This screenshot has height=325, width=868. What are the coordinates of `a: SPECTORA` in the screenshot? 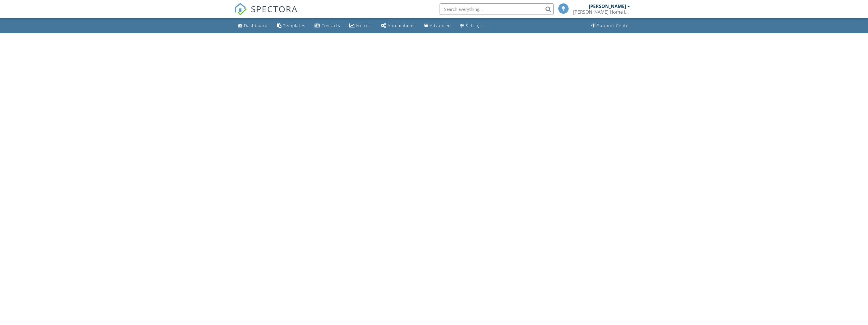 It's located at (266, 14).